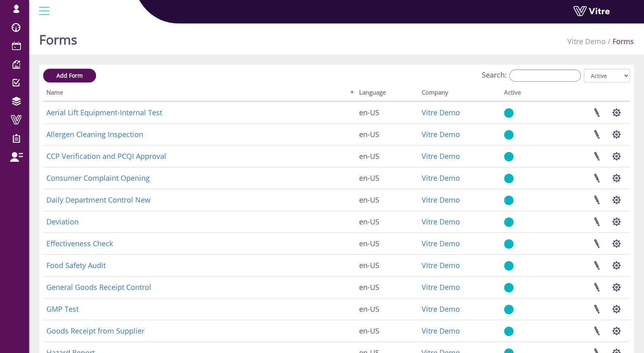 The height and width of the screenshot is (353, 644). I want to click on th: Active, so click(522, 94).